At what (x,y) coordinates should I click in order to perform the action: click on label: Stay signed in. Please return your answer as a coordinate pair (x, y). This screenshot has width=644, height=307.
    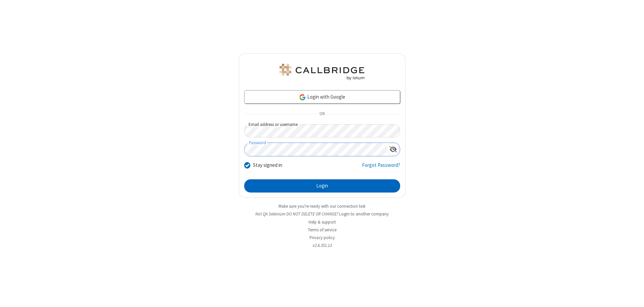
    Looking at the image, I should click on (267, 165).